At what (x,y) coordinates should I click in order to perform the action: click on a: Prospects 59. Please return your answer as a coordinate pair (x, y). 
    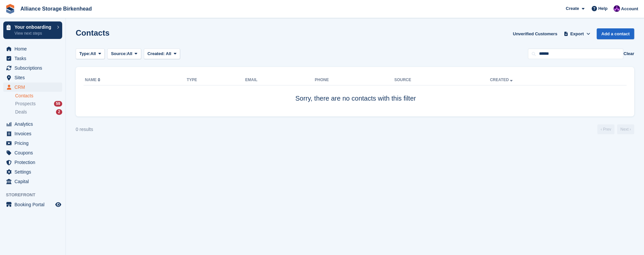
    Looking at the image, I should click on (38, 103).